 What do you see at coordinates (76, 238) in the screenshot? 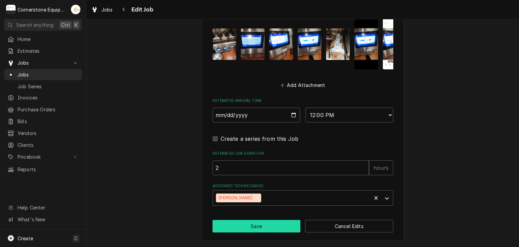
I see `span: C` at bounding box center [76, 238].